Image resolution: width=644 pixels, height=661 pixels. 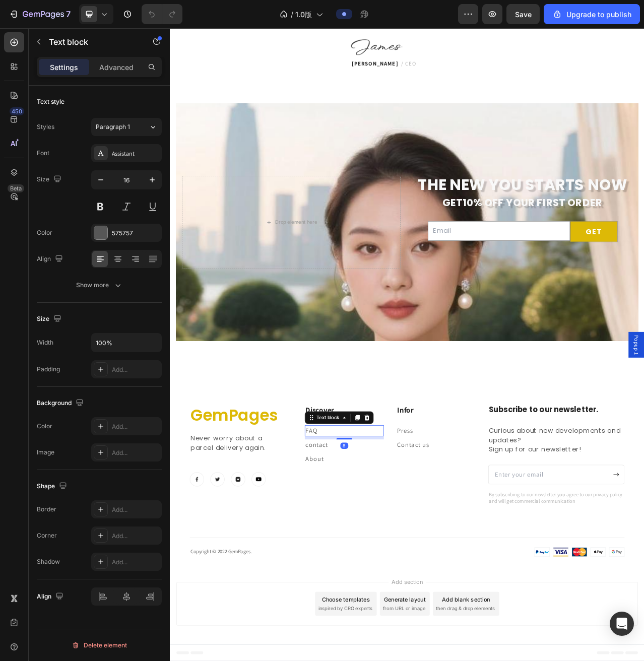 What do you see at coordinates (339, 513) in the screenshot?
I see `p: Press` at bounding box center [339, 513].